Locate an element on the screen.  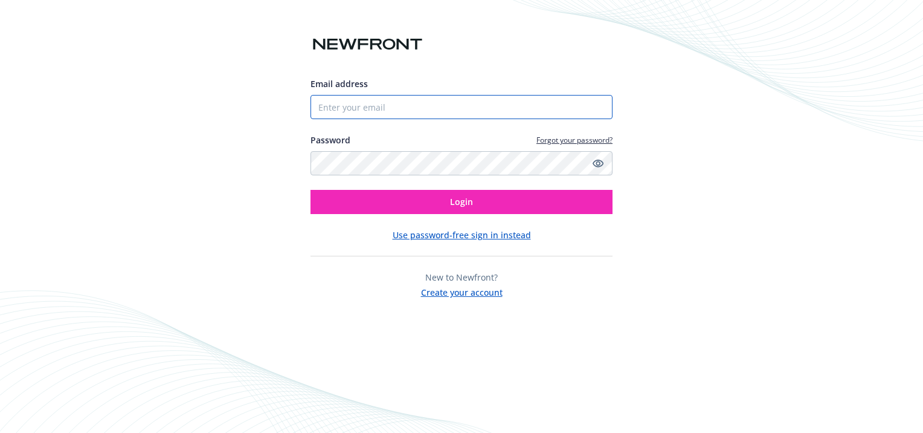
input: Enter your password is located at coordinates (462, 163).